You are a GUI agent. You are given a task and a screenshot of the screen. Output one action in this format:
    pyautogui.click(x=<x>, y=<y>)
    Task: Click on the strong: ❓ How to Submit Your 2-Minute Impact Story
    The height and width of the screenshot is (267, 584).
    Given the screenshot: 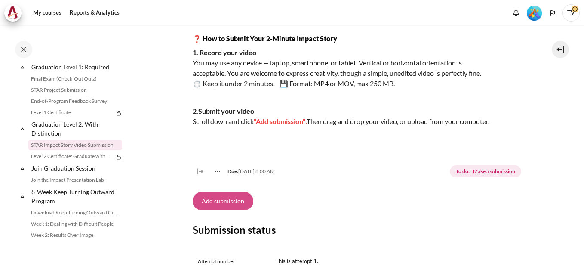 What is the action you would take?
    pyautogui.click(x=265, y=38)
    